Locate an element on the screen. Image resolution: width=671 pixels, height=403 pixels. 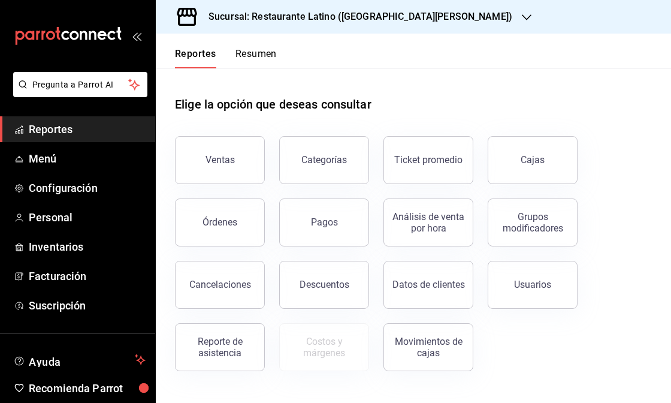
button: Usuarios is located at coordinates (533, 285).